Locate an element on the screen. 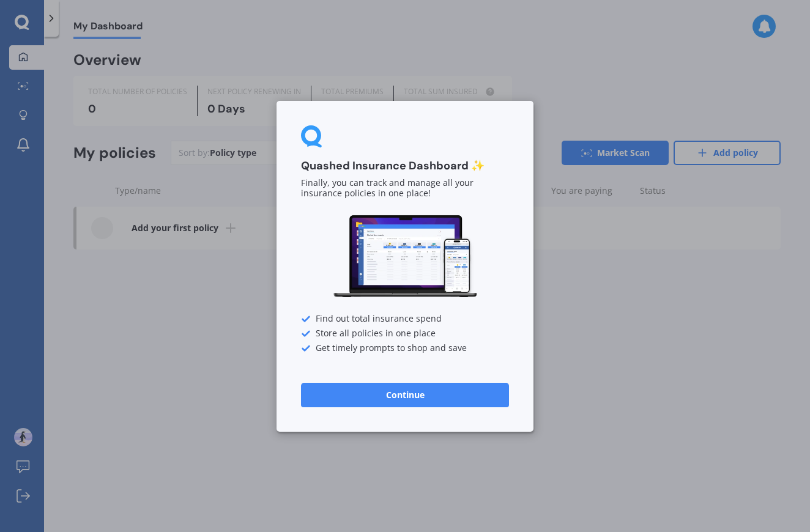 Image resolution: width=810 pixels, height=532 pixels. div: Find out total insurance spend is located at coordinates (405, 318).